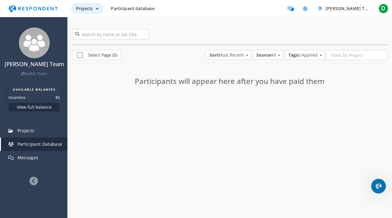  I want to click on a: Help and support, so click(305, 9).